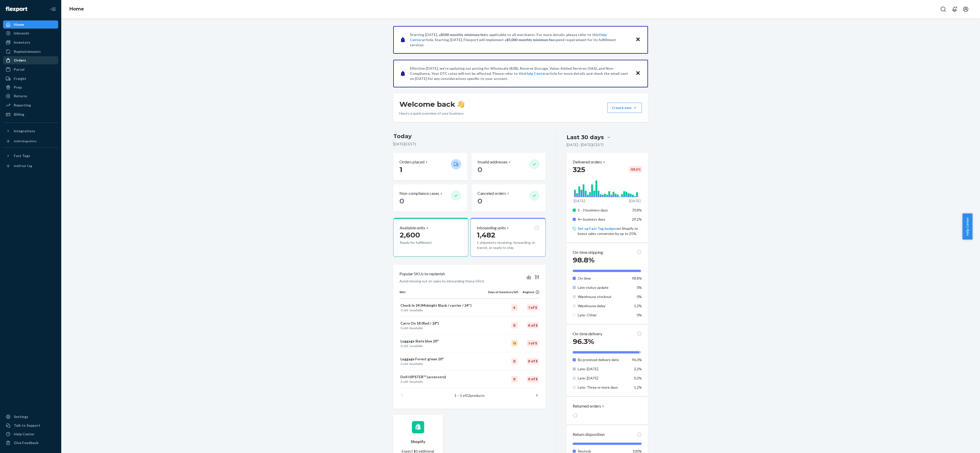 This screenshot has height=453, width=980. What do you see at coordinates (430, 166) in the screenshot?
I see `button: Orders placed 1` at bounding box center [430, 166].